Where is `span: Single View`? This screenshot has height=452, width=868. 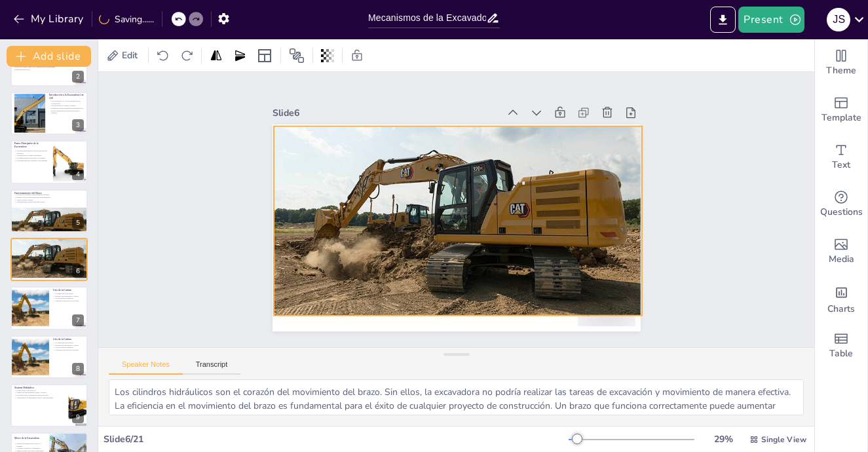 span: Single View is located at coordinates (784, 440).